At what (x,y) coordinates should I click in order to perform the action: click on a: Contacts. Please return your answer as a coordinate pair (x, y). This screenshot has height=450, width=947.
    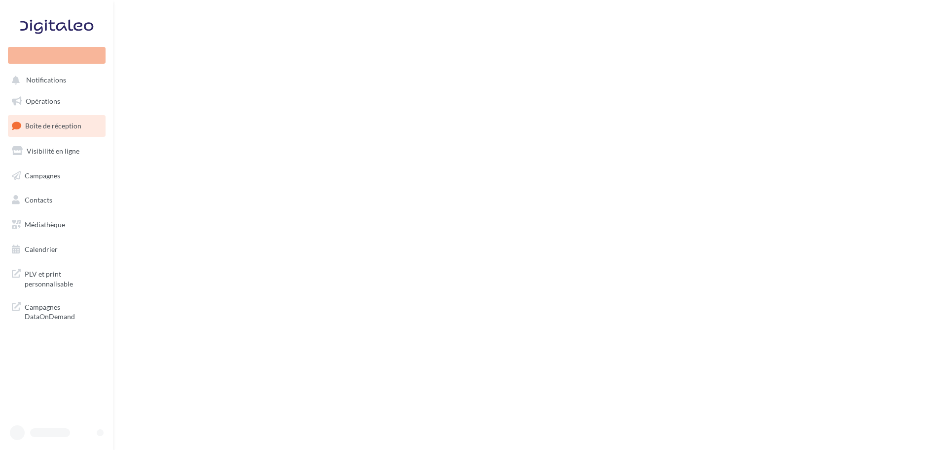
    Looking at the image, I should click on (57, 200).